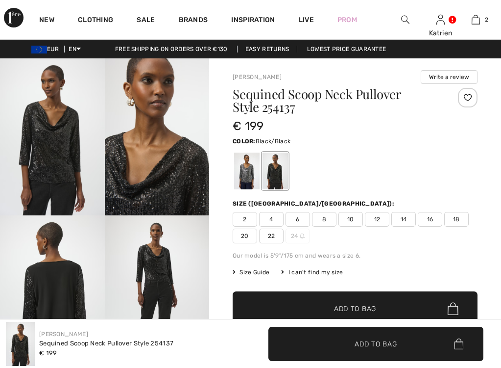  I want to click on img: Bag.svg, so click(459, 344).